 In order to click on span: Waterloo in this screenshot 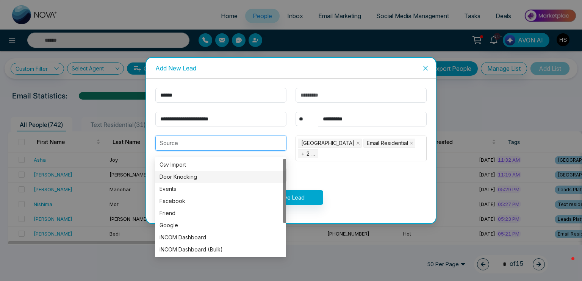, I will do `click(330, 143)`.